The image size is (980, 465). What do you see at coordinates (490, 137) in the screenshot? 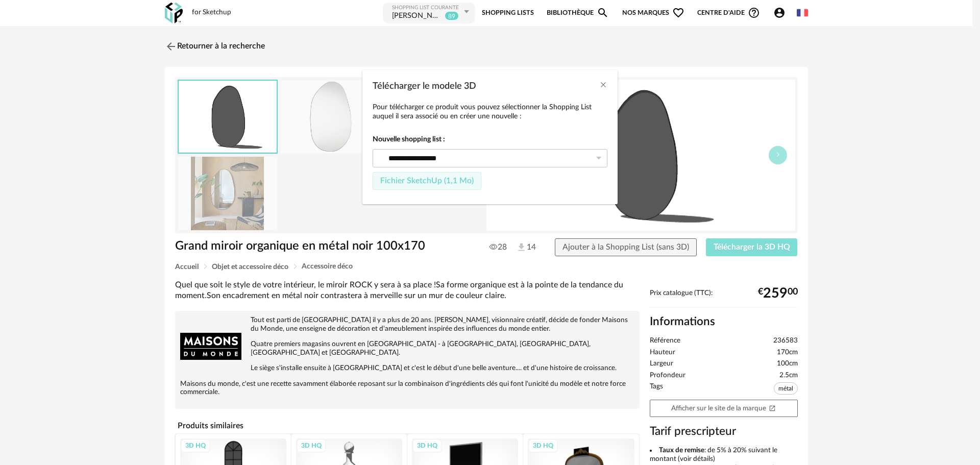
I see `div: Télécharger le modele 3D` at bounding box center [490, 137].